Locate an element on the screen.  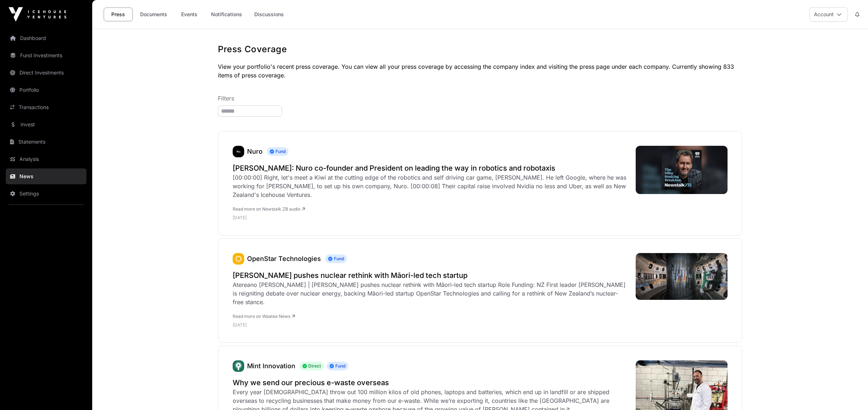
a: Settings is located at coordinates (46, 194).